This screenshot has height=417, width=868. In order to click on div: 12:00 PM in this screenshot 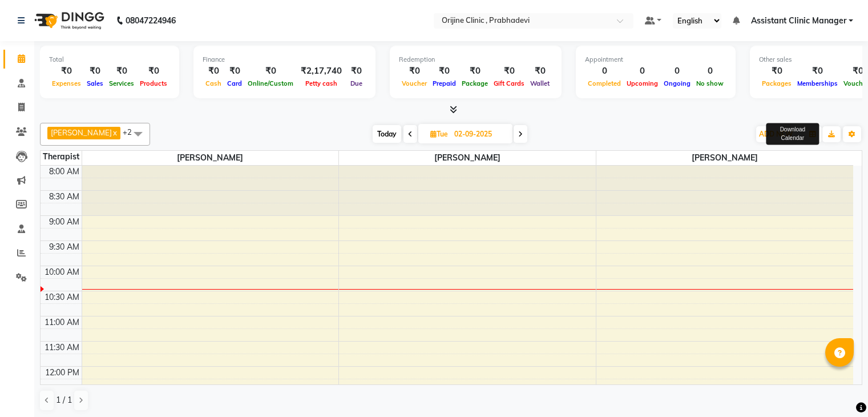, I will do `click(62, 372)`.